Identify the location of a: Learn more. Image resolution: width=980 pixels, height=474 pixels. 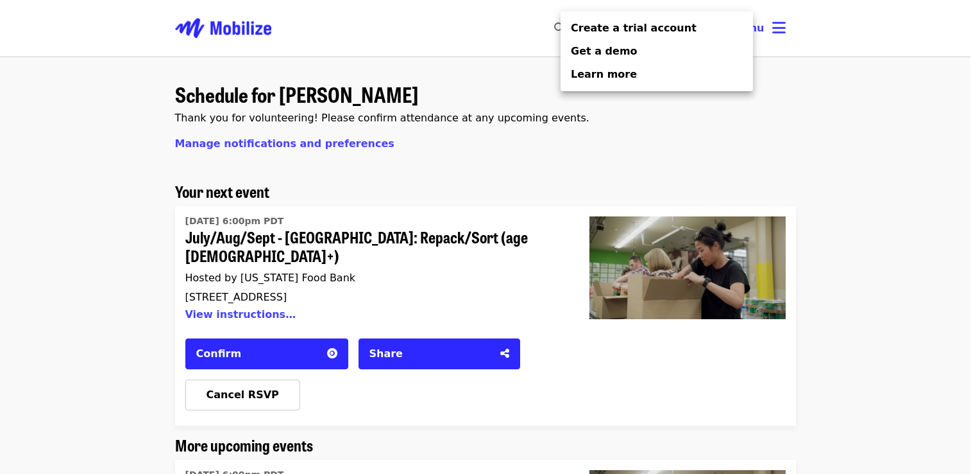
(657, 74).